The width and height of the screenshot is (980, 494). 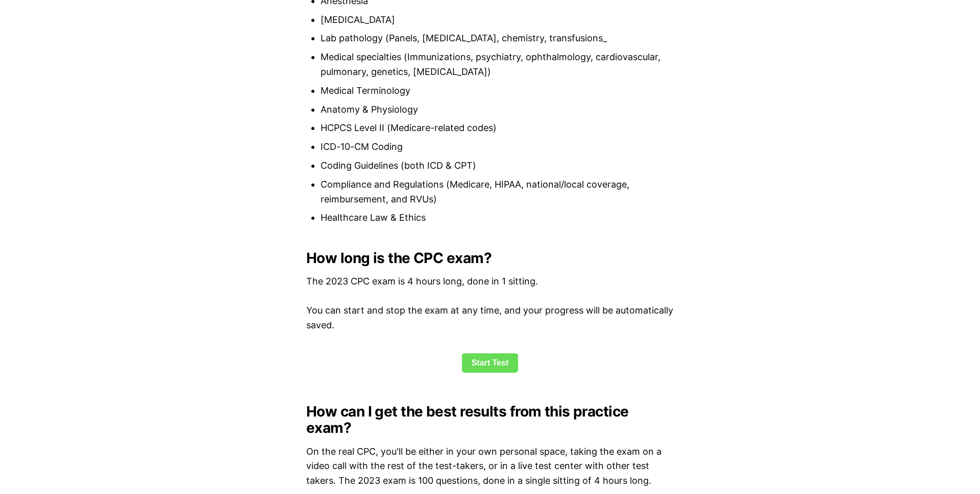 I want to click on a: Start Test, so click(x=490, y=363).